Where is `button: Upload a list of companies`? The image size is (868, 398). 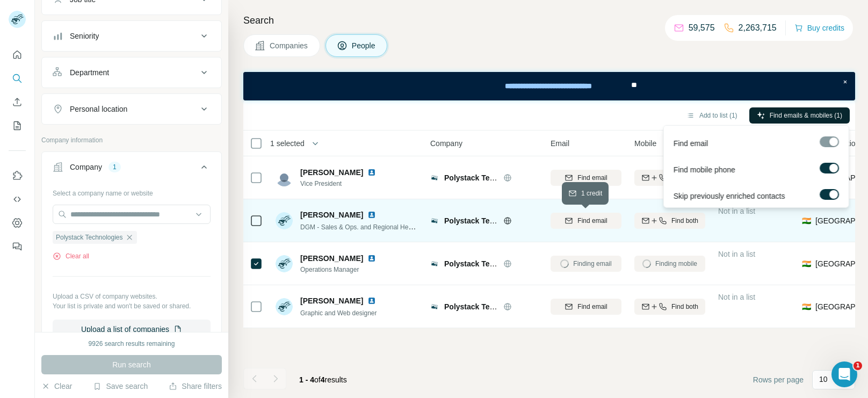 button: Upload a list of companies is located at coordinates (132, 329).